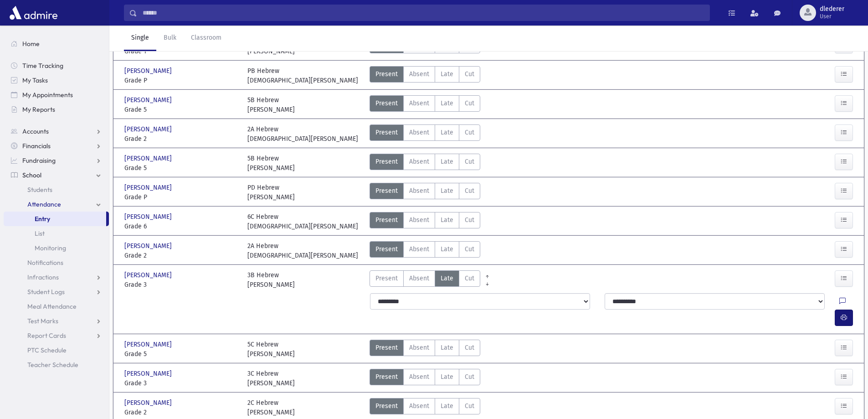  I want to click on span: Test Marks, so click(43, 321).